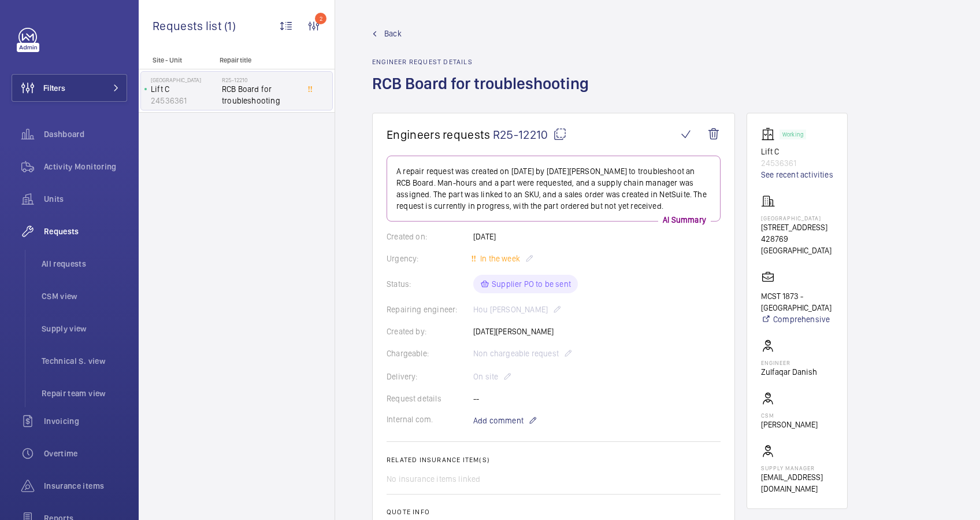 This screenshot has width=980, height=520. Describe the element at coordinates (86, 231) in the screenshot. I see `span: Requests` at that location.